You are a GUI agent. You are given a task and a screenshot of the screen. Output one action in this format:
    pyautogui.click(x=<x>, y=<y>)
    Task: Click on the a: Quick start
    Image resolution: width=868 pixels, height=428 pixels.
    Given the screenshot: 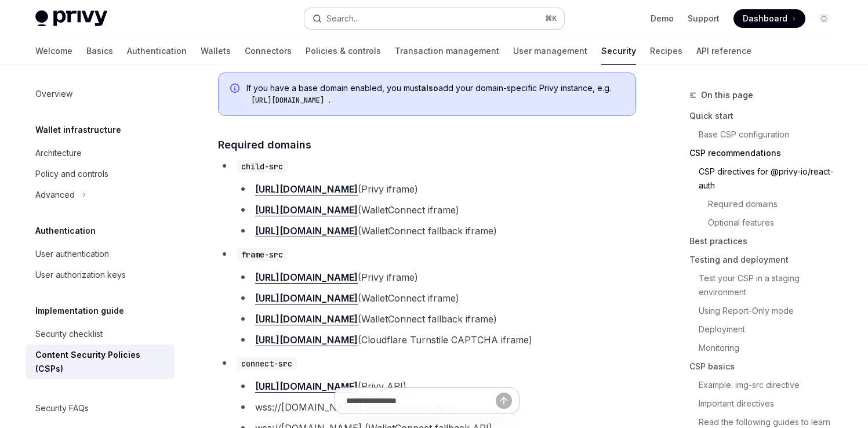 What is the action you would take?
    pyautogui.click(x=766, y=116)
    